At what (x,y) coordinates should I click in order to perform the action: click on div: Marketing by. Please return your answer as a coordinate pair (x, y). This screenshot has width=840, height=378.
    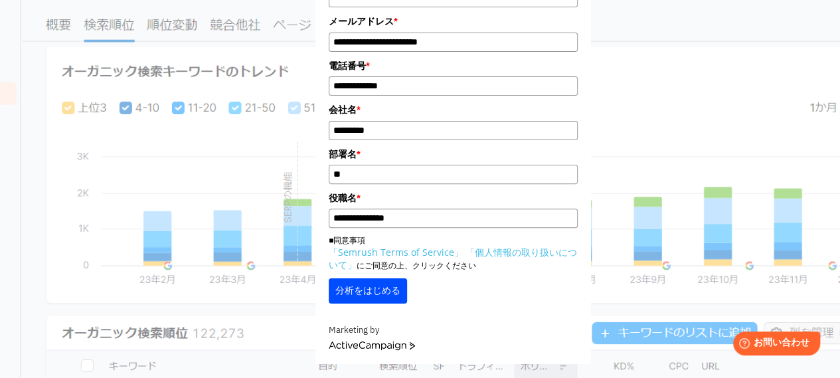
    Looking at the image, I should click on (453, 330).